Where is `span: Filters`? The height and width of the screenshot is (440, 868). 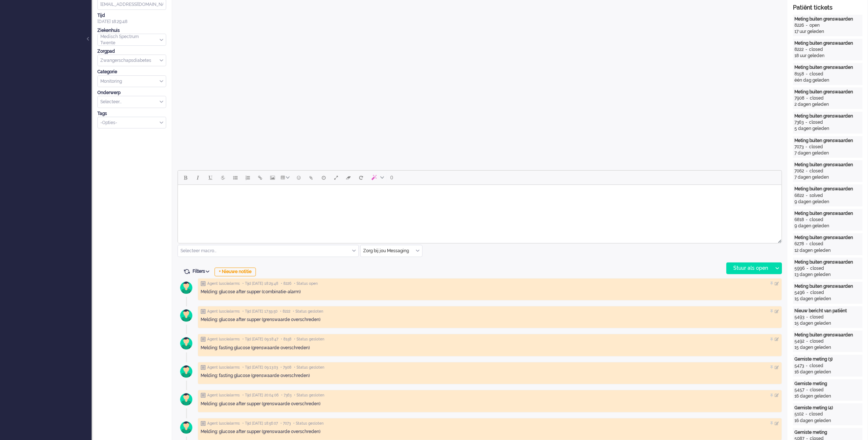
span: Filters is located at coordinates (202, 271).